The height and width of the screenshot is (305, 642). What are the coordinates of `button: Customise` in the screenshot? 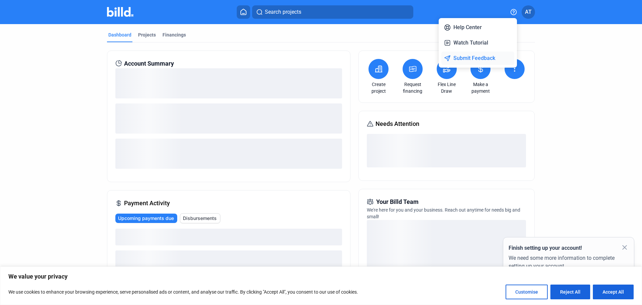 It's located at (527, 292).